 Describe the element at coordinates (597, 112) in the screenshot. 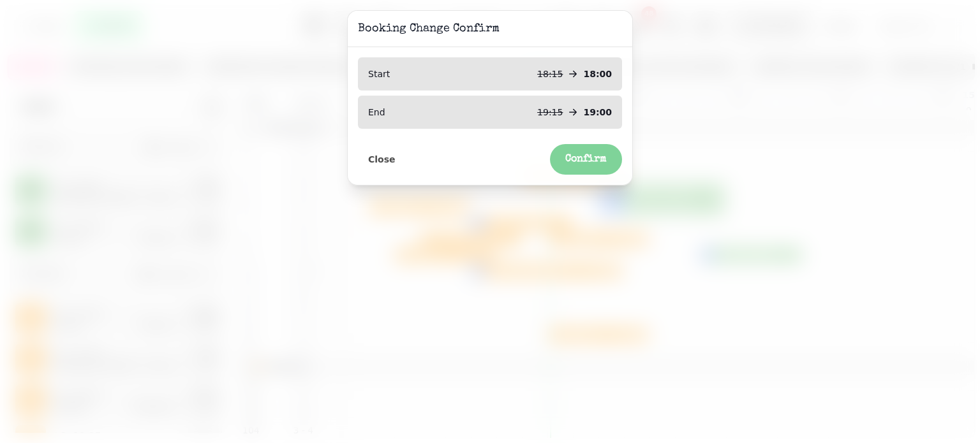

I see `p: 19:00` at that location.